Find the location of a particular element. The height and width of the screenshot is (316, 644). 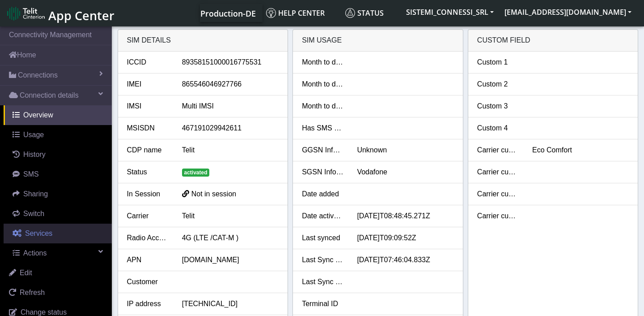

span: App Center is located at coordinates (82, 15).